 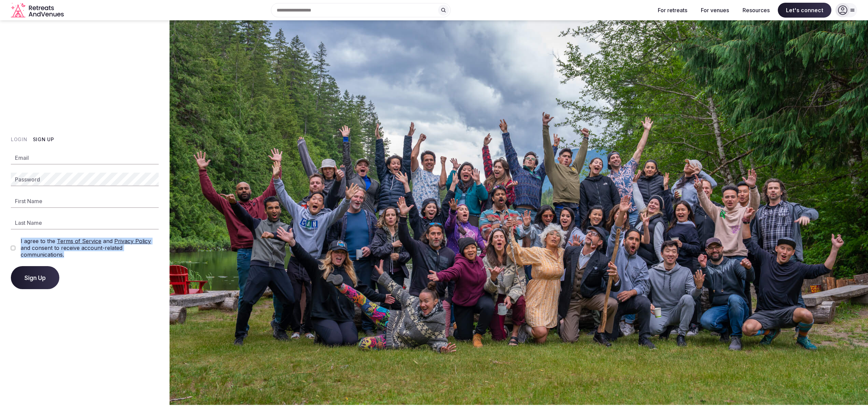 What do you see at coordinates (715, 10) in the screenshot?
I see `button: For venues` at bounding box center [715, 10].